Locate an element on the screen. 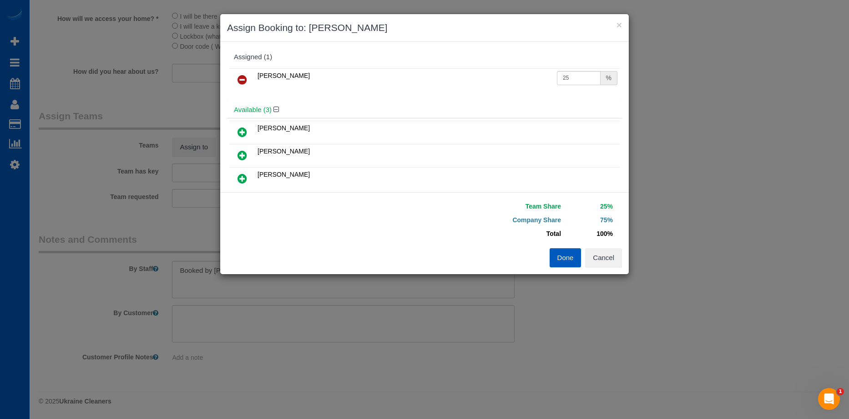 This screenshot has height=419, width=849. div: Assigned (1) is located at coordinates (425, 57).